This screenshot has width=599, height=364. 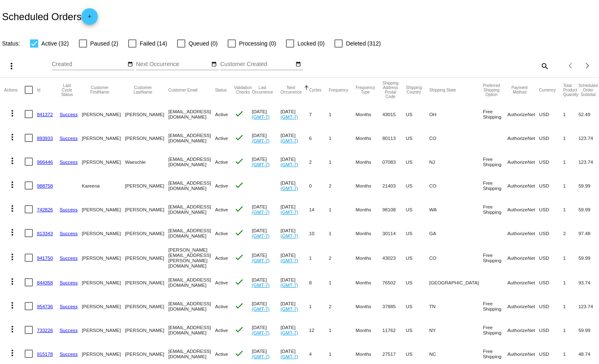 What do you see at coordinates (456, 258) in the screenshot?
I see `mat-cell: CO` at bounding box center [456, 258].